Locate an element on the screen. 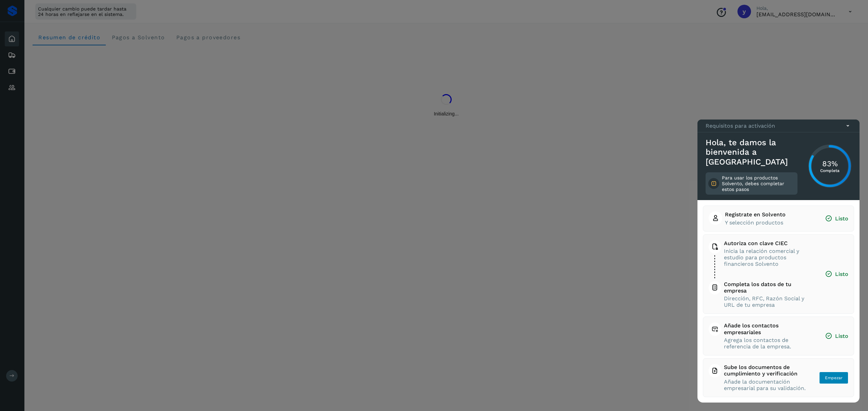  p: Requisitos para activación is located at coordinates (740, 126).